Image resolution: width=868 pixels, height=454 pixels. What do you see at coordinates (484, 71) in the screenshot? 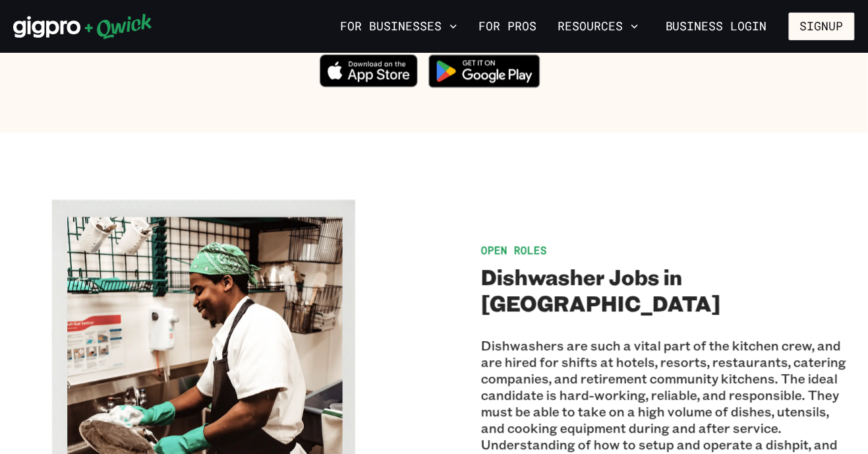
I see `img: Get it on Google Play` at bounding box center [484, 71].